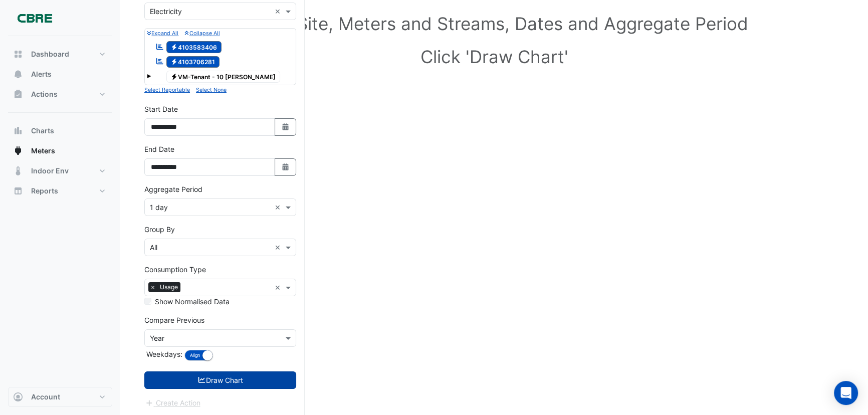  I want to click on button: Expand All, so click(162, 33).